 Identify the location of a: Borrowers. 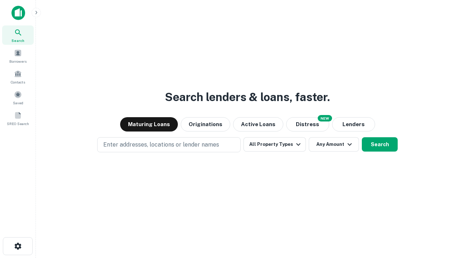
(18, 56).